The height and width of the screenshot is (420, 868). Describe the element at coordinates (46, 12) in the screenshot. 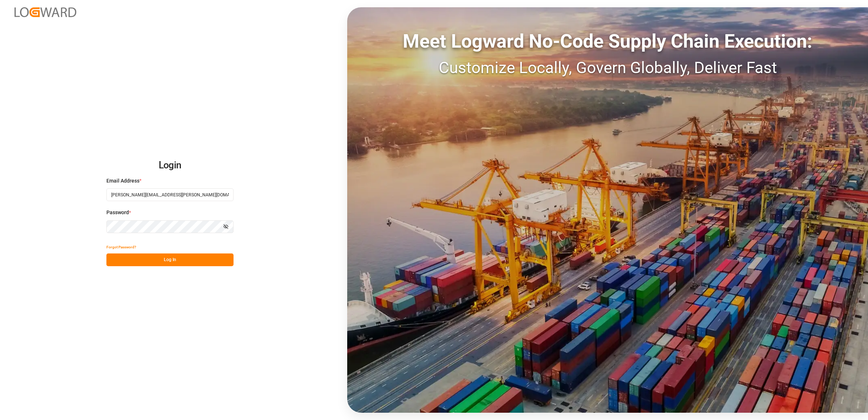

I see `img: Logward_new_orange.png` at that location.